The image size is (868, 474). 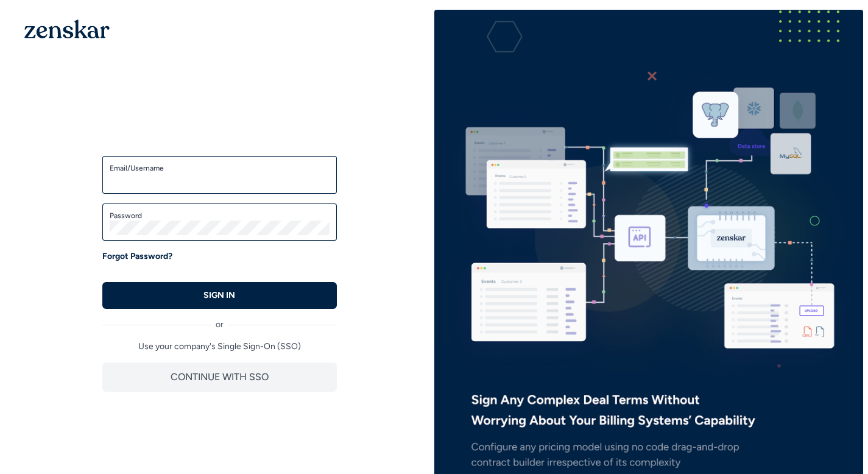 I want to click on a: Forgot Password?, so click(x=137, y=257).